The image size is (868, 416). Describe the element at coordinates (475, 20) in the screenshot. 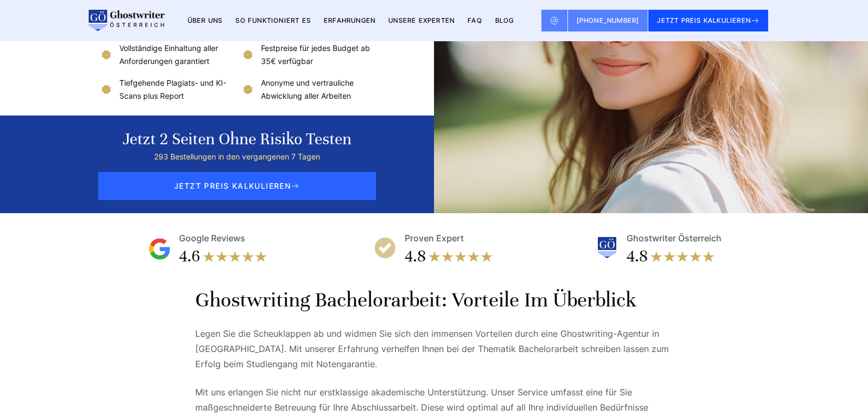

I see `a: FAQ` at that location.